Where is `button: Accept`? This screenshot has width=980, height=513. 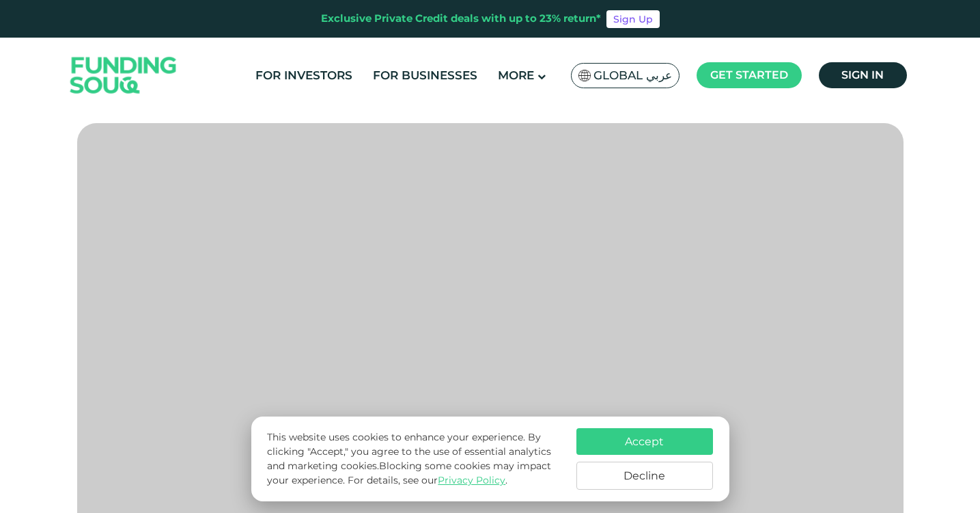
button: Accept is located at coordinates (645, 441).